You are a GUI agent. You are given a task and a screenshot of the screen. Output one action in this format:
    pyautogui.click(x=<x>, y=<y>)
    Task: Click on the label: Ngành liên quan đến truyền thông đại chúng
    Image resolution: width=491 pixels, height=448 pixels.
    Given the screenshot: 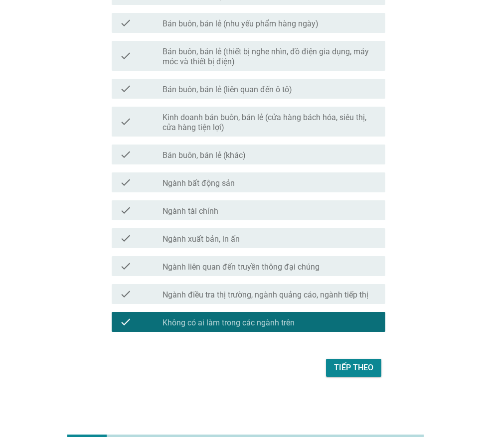 What is the action you would take?
    pyautogui.click(x=241, y=267)
    